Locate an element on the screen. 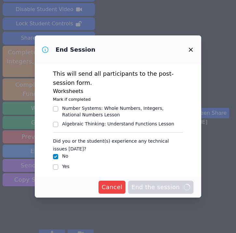  p: This will send all participants to the post-session form. is located at coordinates (118, 78).